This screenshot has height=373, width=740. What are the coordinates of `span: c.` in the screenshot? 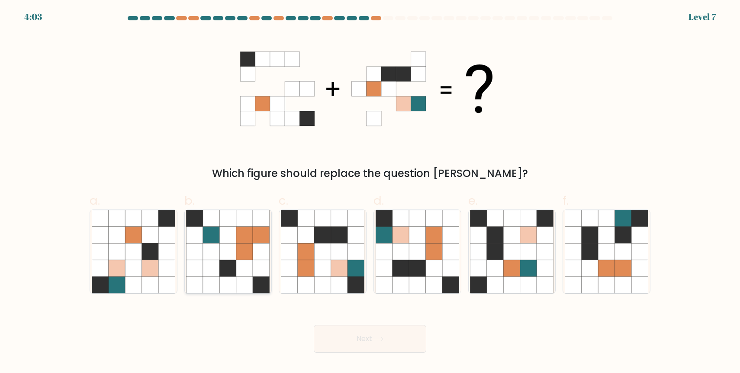 It's located at (283, 200).